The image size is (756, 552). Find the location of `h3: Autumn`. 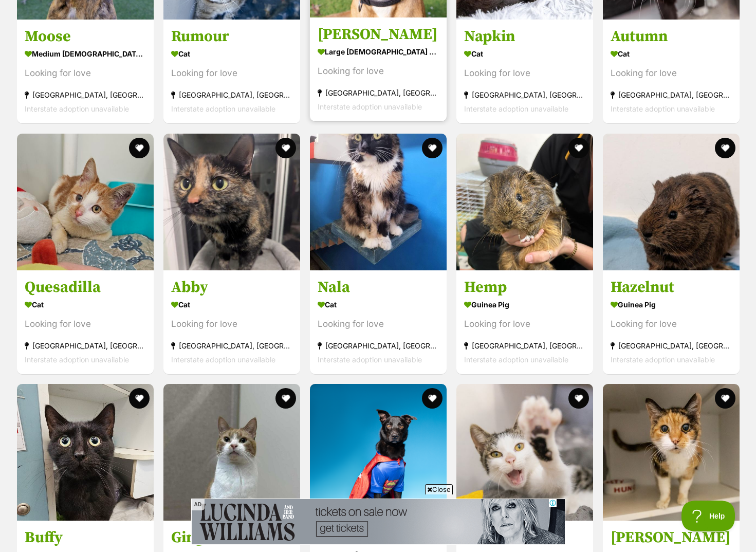

h3: Autumn is located at coordinates (671, 37).